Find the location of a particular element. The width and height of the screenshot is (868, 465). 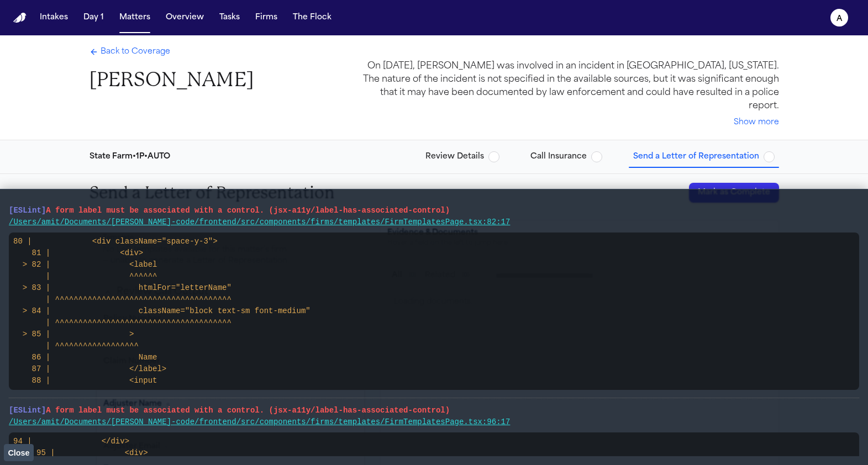

button: Tasks is located at coordinates (229, 17).